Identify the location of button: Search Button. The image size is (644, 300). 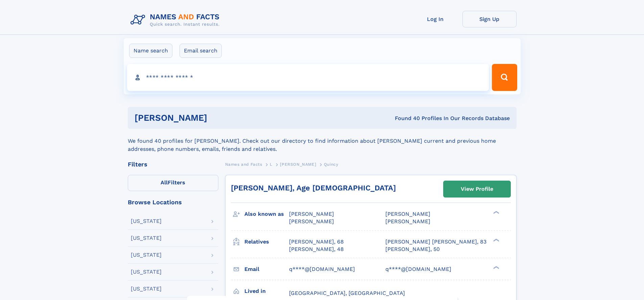
(504, 77).